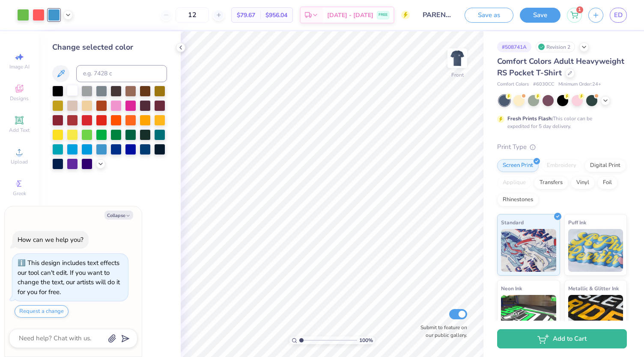 The height and width of the screenshot is (357, 644). Describe the element at coordinates (109, 47) in the screenshot. I see `div: Change selected color` at that location.